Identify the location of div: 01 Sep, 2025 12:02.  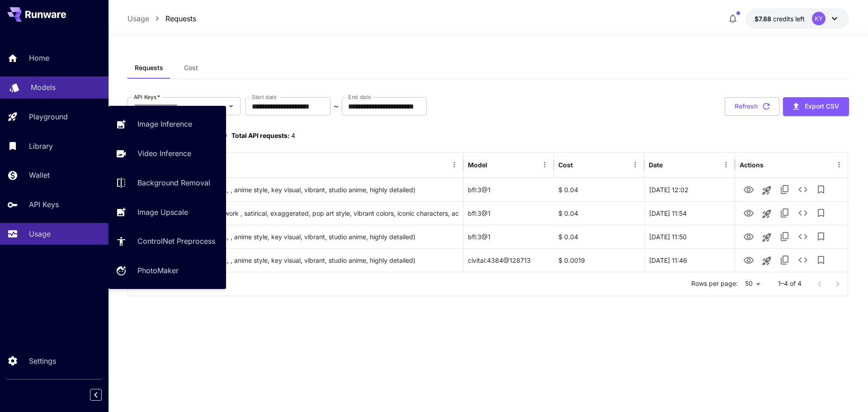
(690, 189).